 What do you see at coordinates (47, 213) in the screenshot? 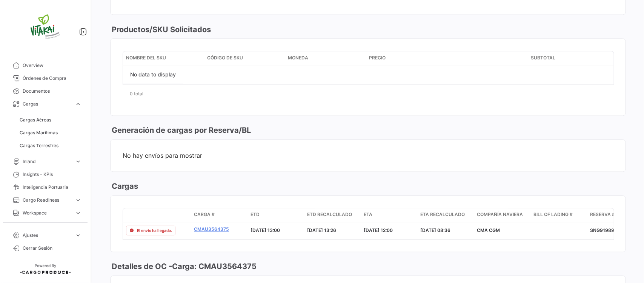
I see `span: Workspace` at bounding box center [47, 213].